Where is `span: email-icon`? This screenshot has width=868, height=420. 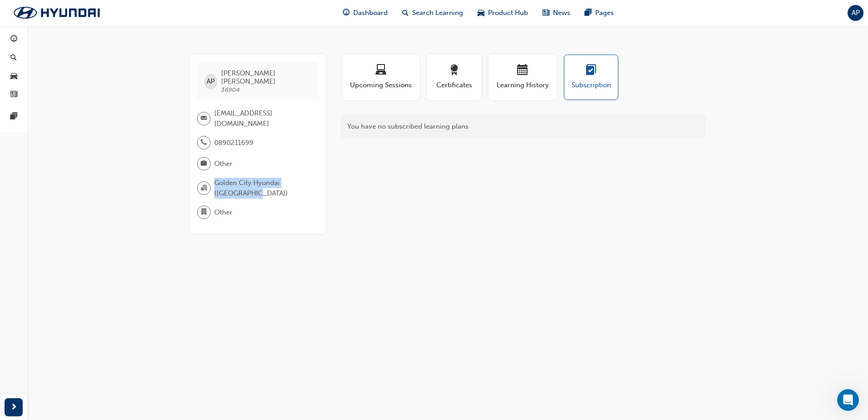
span: email-icon is located at coordinates (204, 118).